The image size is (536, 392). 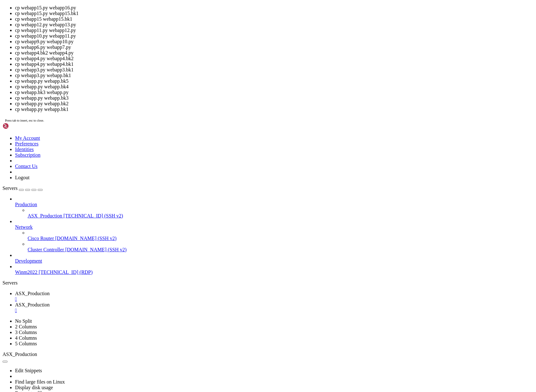 What do you see at coordinates (274, 207) in the screenshot?
I see `li: Production` at bounding box center [274, 207].